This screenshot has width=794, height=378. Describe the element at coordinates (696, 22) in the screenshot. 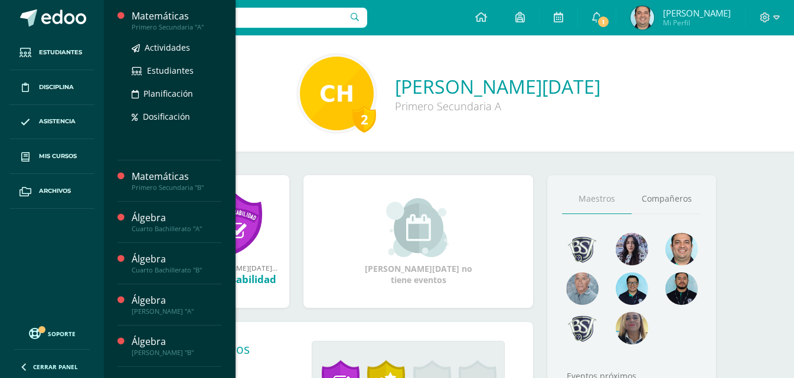

I see `span: Mi Perfil` at that location.